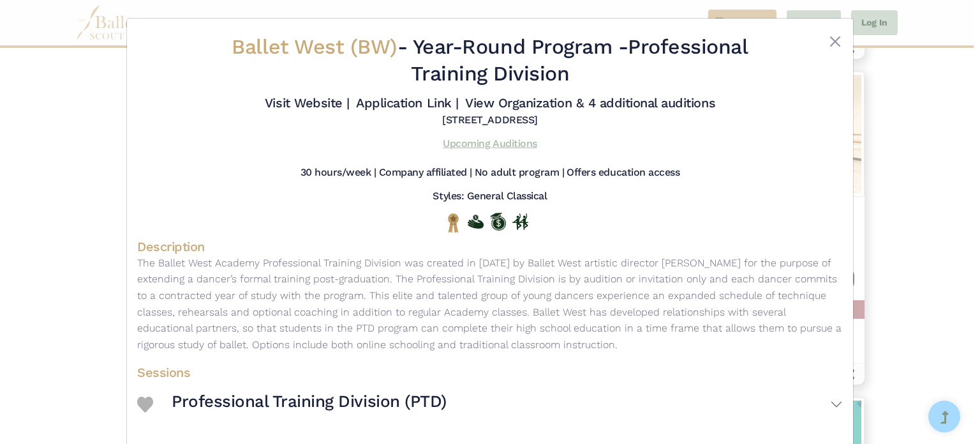 This screenshot has width=980, height=444. What do you see at coordinates (520, 46) in the screenshot?
I see `span: Year-Round Program -` at bounding box center [520, 46].